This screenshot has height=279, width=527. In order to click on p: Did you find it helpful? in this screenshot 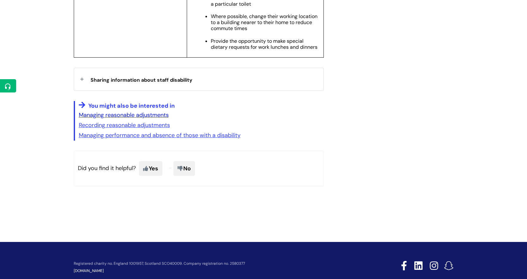, I will do `click(199, 168)`.